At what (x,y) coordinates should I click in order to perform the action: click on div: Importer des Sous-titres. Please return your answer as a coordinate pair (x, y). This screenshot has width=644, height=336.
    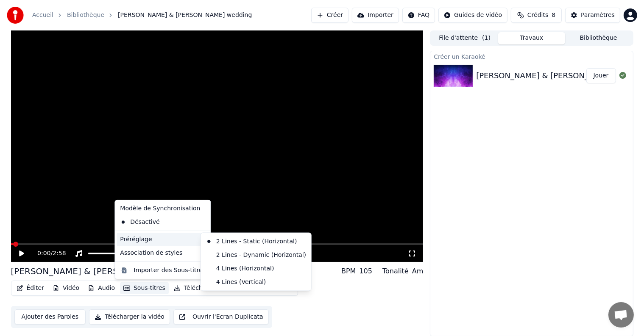
    Looking at the image, I should click on (169, 270).